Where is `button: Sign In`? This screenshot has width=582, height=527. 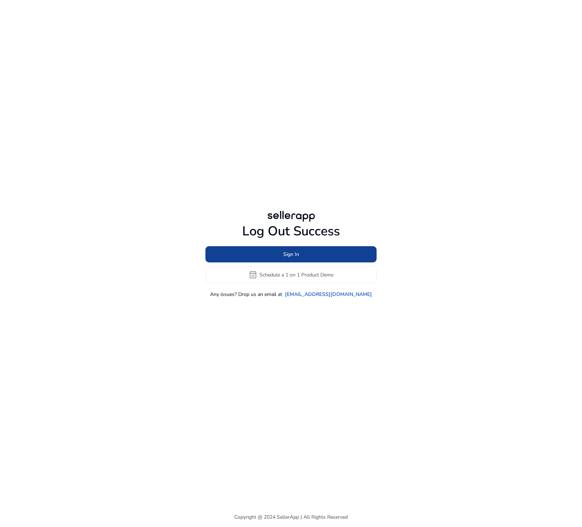
button: Sign In is located at coordinates (291, 254).